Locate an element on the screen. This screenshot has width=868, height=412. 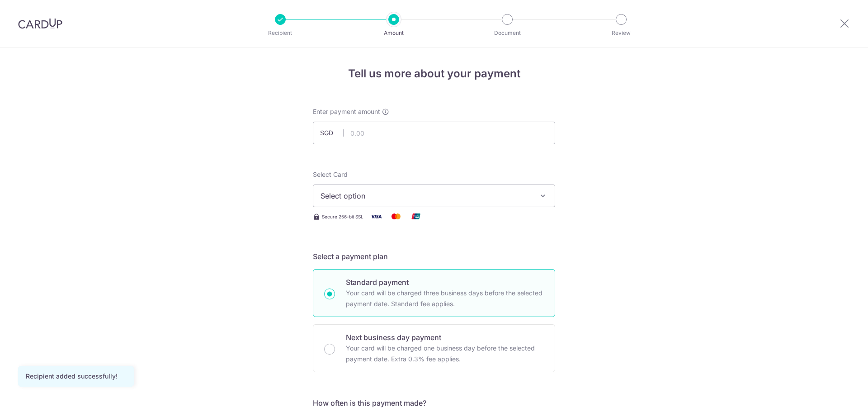
p: Next business day payment is located at coordinates (445, 338).